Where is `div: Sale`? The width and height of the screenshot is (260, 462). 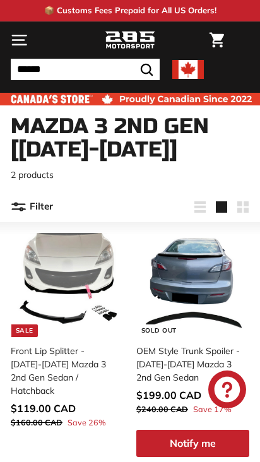 div: Sale is located at coordinates (25, 331).